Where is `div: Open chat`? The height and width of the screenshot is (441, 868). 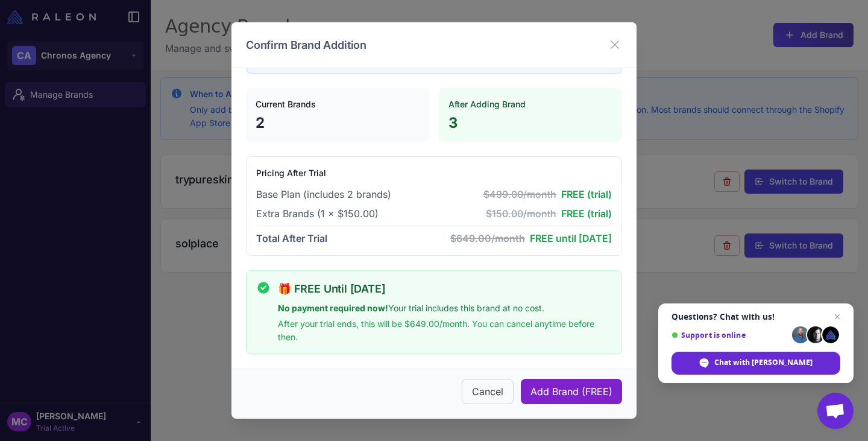 div: Open chat is located at coordinates (836, 411).